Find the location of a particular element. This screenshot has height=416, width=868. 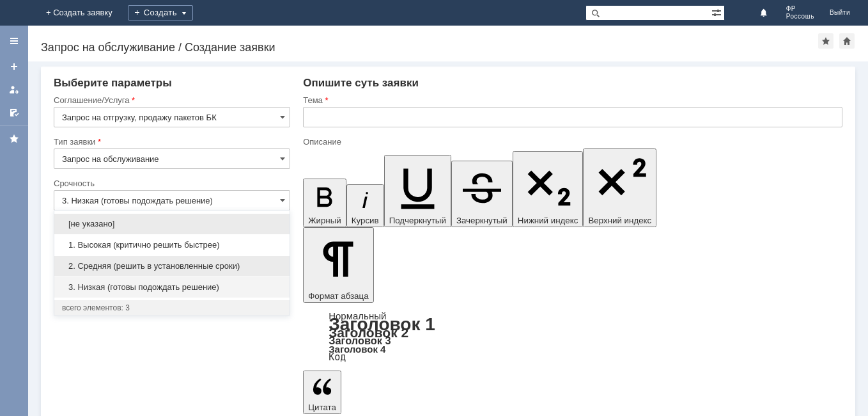

div: Создать is located at coordinates (161, 12).